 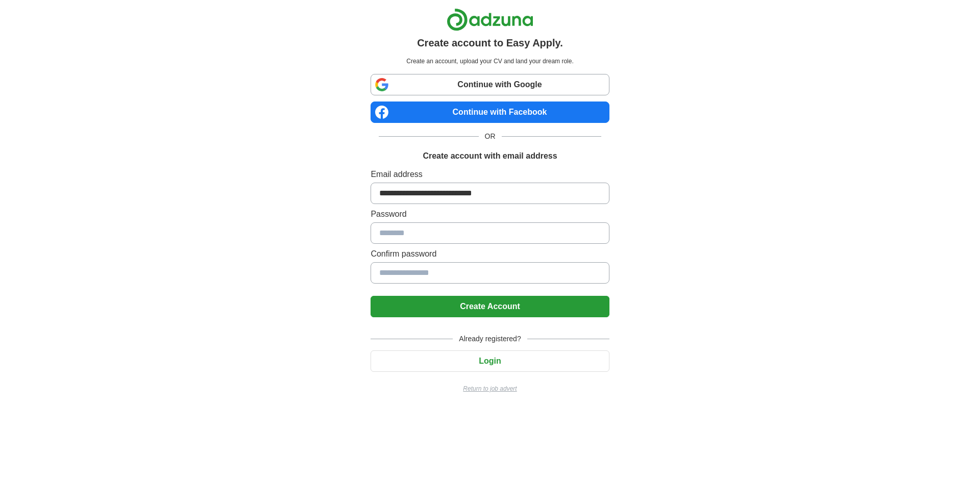 I want to click on span: Already registered?, so click(x=490, y=339).